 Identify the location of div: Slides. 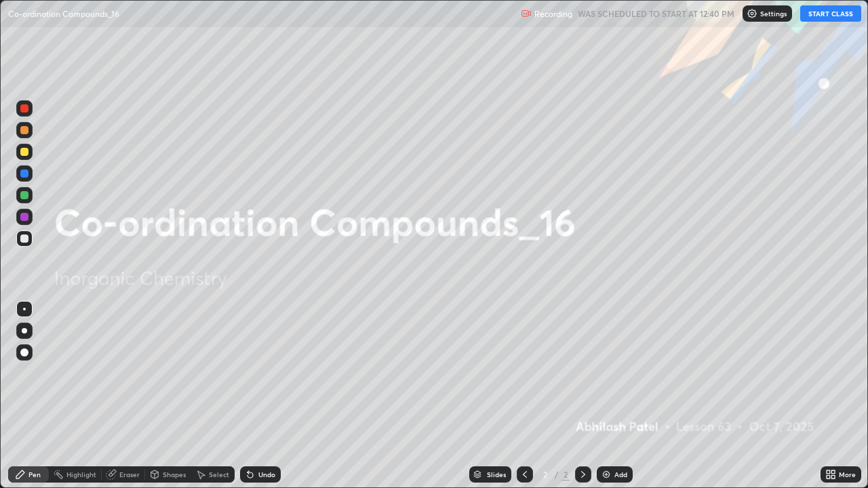
(497, 474).